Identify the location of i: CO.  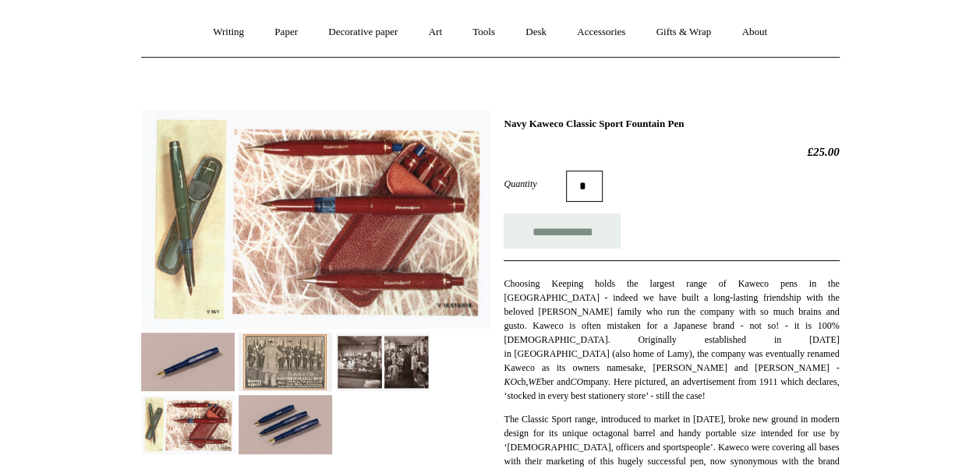
(576, 382).